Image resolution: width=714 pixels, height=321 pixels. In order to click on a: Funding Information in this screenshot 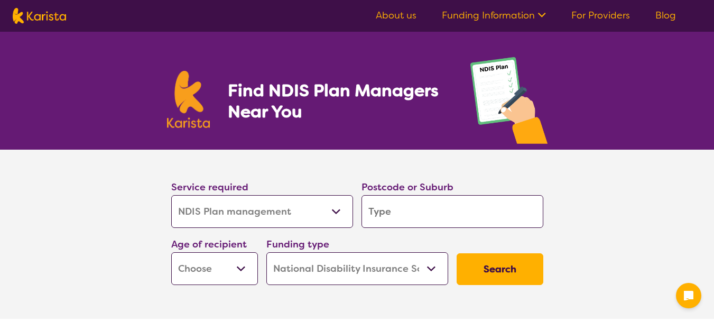, I will do `click(494, 15)`.